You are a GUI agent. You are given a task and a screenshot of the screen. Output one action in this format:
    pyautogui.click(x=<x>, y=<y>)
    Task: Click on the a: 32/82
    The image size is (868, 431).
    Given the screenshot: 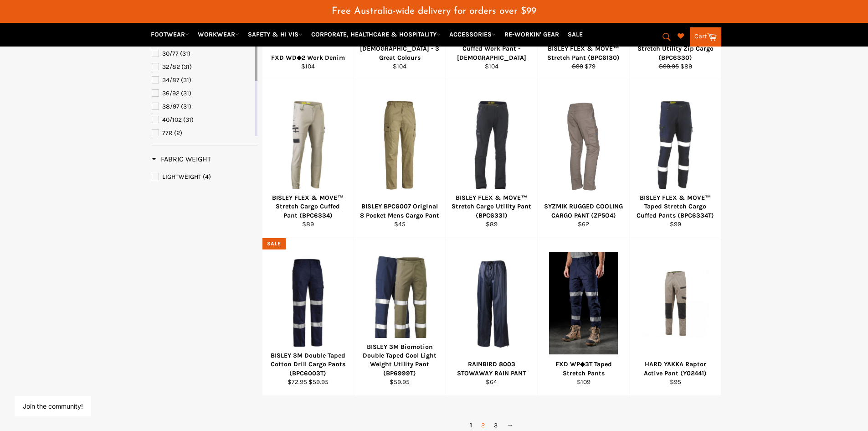 What is the action you would take?
    pyautogui.click(x=203, y=67)
    